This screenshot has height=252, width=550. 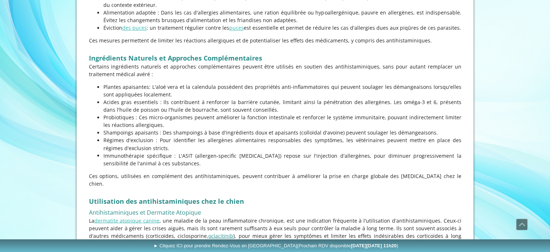 What do you see at coordinates (166, 200) in the screenshot?
I see `strong: Utilisation des antihistaminiques chez le chien` at bounding box center [166, 200].